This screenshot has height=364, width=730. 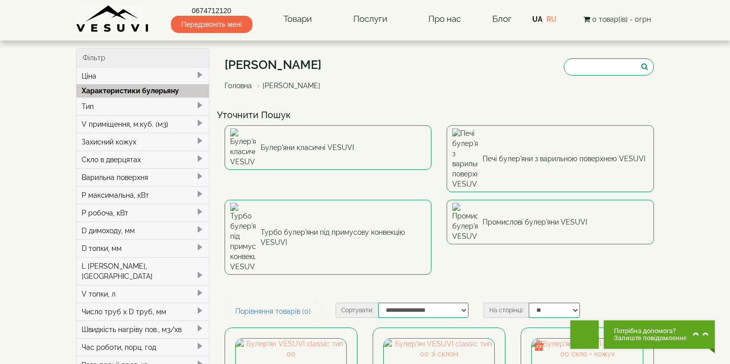 I want to click on div: D топки, мм, so click(x=143, y=248).